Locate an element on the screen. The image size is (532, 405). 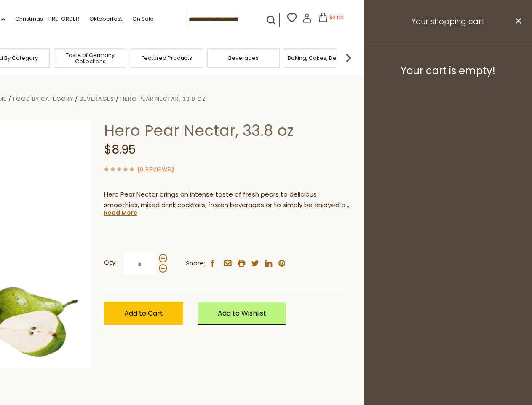
p: Hero Pear Nectar brings an intense taste of fresh pears to delicious smoothies, mixed drink cockt... is located at coordinates (227, 200).